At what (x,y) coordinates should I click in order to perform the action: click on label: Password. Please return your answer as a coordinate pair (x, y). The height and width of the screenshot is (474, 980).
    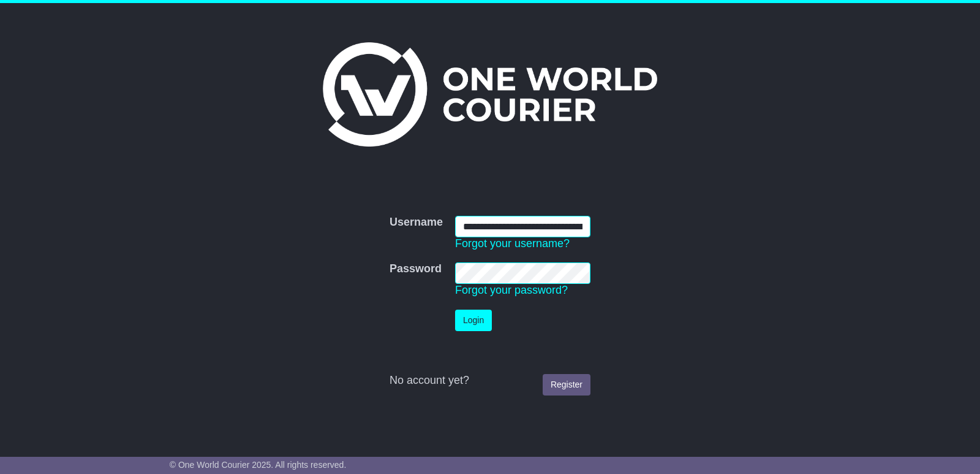
    Looking at the image, I should click on (415, 269).